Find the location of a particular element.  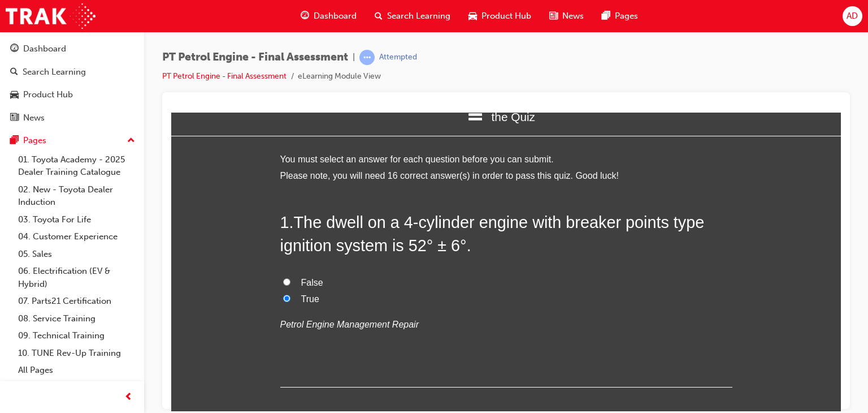

img: Trak is located at coordinates (51, 16).